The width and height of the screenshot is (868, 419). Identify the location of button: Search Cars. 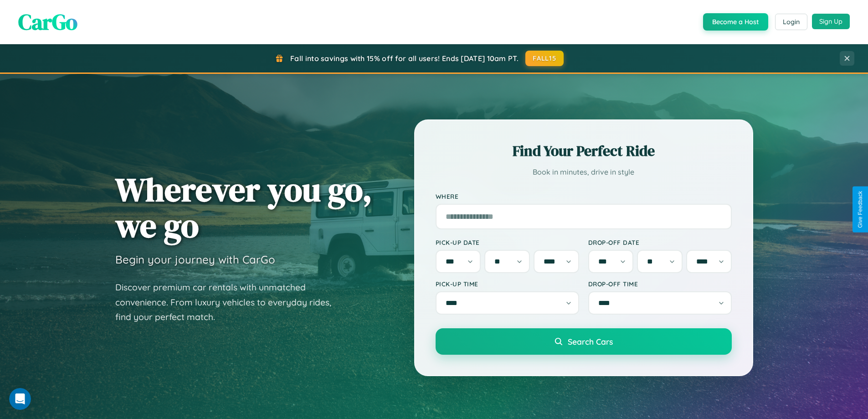
(584, 341).